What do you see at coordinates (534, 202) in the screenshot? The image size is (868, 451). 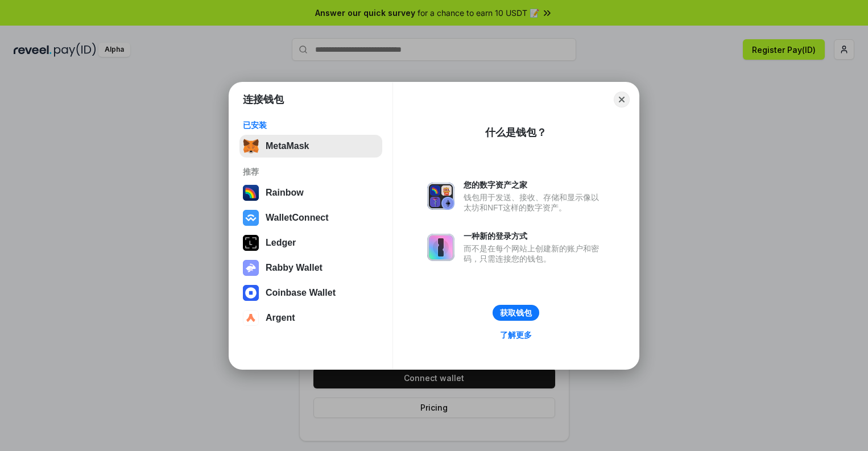 I see `div: 钱包用于发送、接收、存储和显示像以太坊和NFT这样的数字资产。` at bounding box center [534, 202].